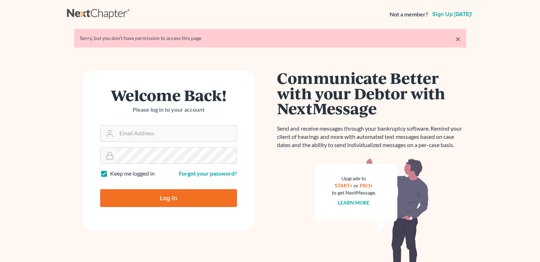  Describe the element at coordinates (372, 137) in the screenshot. I see `p: Send and receive messages through your bankruptcy software. Remind your client of hearings and mo...` at that location.